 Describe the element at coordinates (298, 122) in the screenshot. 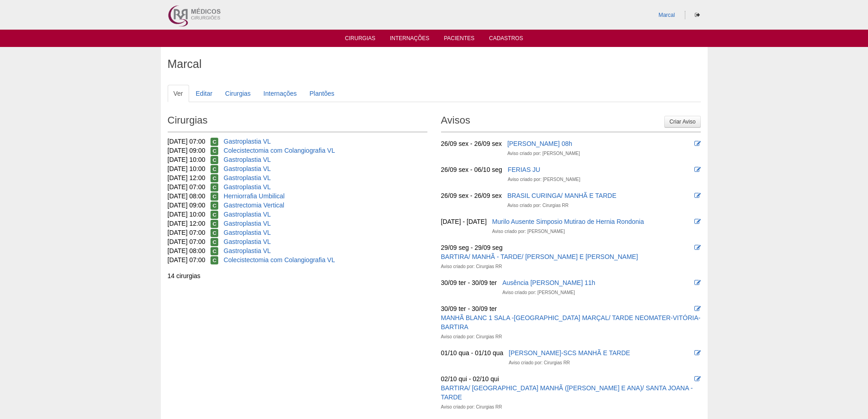

I see `h2: Cirurgias` at that location.